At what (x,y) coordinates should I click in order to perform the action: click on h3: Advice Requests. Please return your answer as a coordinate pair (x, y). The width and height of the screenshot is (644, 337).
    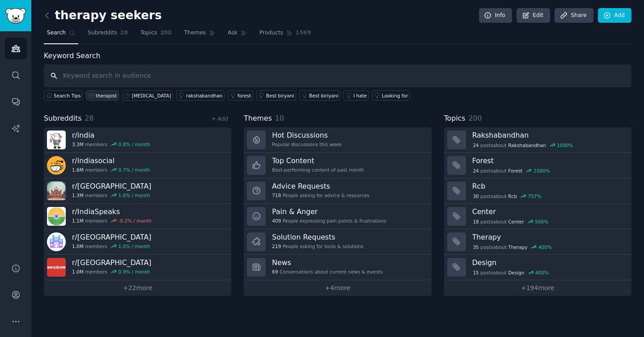
    Looking at the image, I should click on (320, 186).